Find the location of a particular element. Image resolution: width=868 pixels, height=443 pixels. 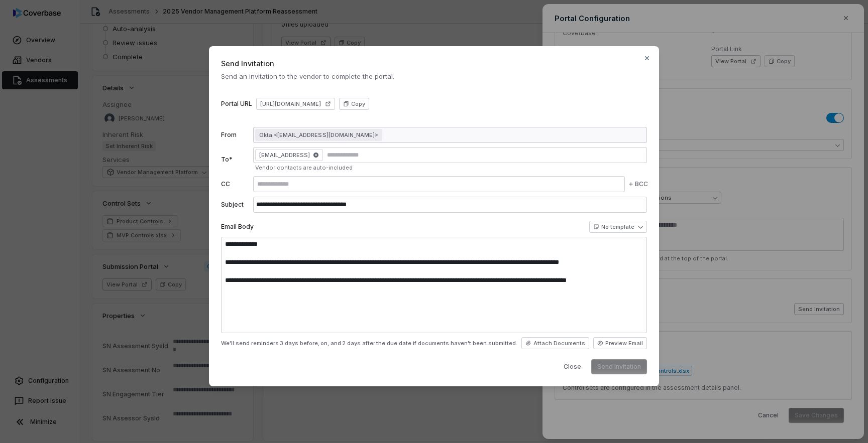

label: Subject is located at coordinates (235, 205).